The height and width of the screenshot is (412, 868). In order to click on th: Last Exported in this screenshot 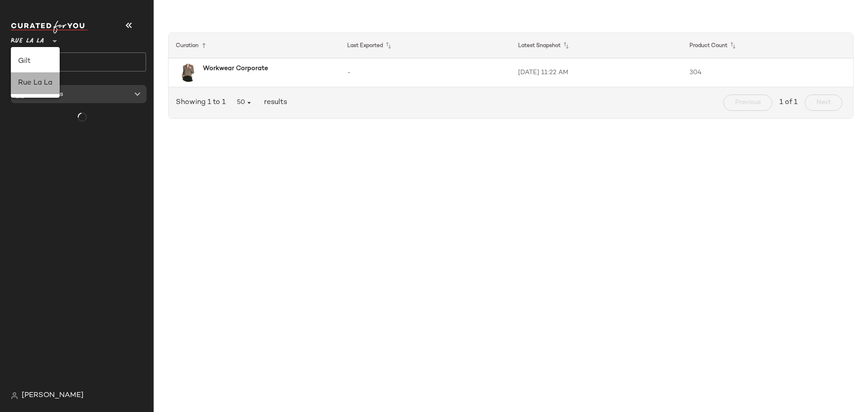, I will do `click(426, 45)`.